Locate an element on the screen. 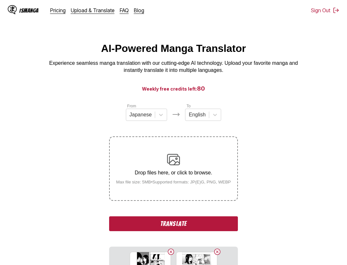 This screenshot has width=347, height=265. img: Sign out is located at coordinates (336, 10).